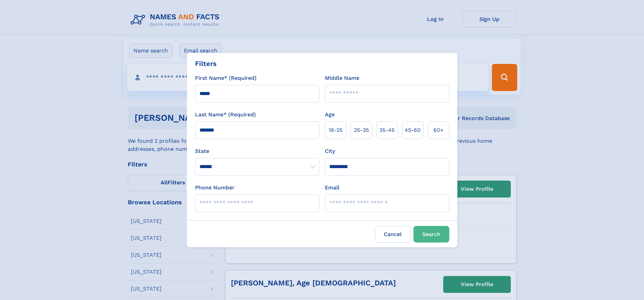 The height and width of the screenshot is (300, 644). I want to click on label: Phone Number, so click(214, 188).